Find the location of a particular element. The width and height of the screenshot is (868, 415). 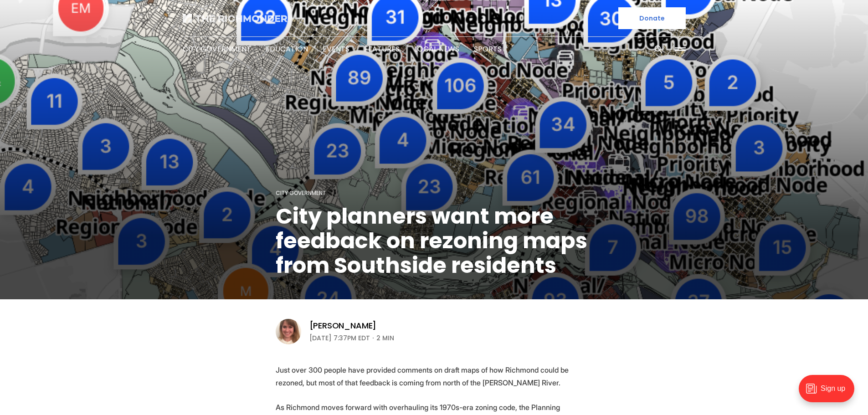

a: Features is located at coordinates (382, 48).